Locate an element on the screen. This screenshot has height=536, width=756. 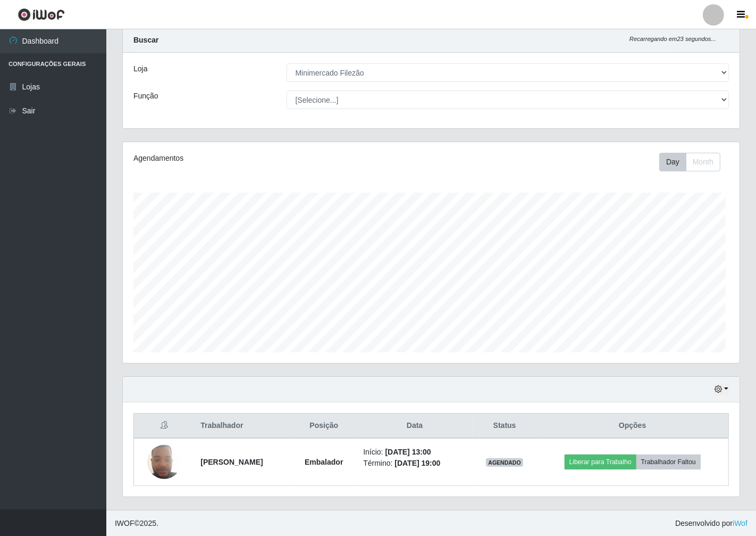
div: Agendamentos is located at coordinates (252, 158).